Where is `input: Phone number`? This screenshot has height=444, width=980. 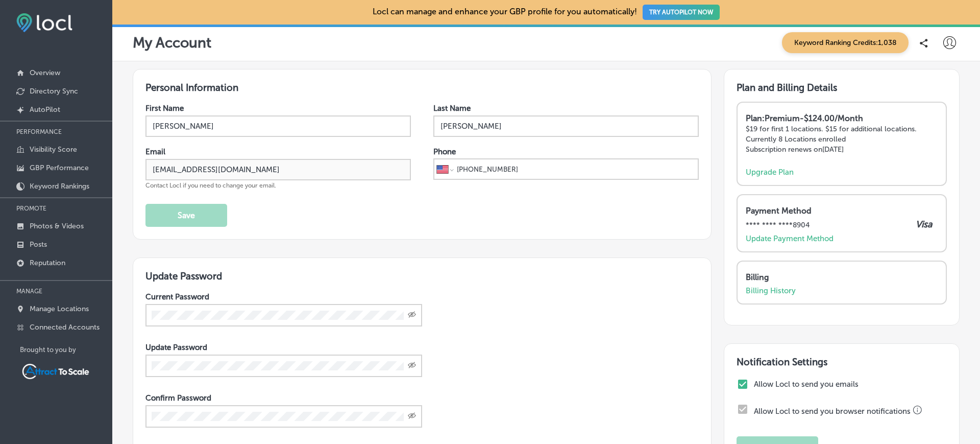 input: Phone number is located at coordinates (575, 169).